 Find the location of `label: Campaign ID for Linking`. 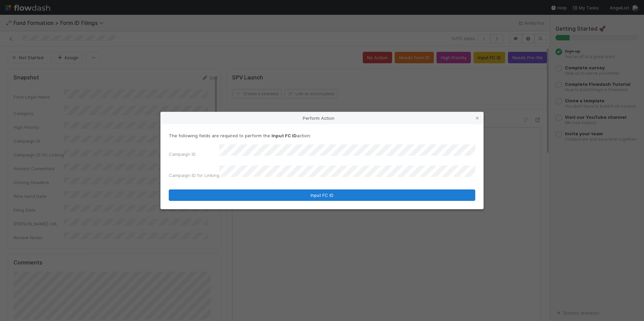

label: Campaign ID for Linking is located at coordinates (194, 175).